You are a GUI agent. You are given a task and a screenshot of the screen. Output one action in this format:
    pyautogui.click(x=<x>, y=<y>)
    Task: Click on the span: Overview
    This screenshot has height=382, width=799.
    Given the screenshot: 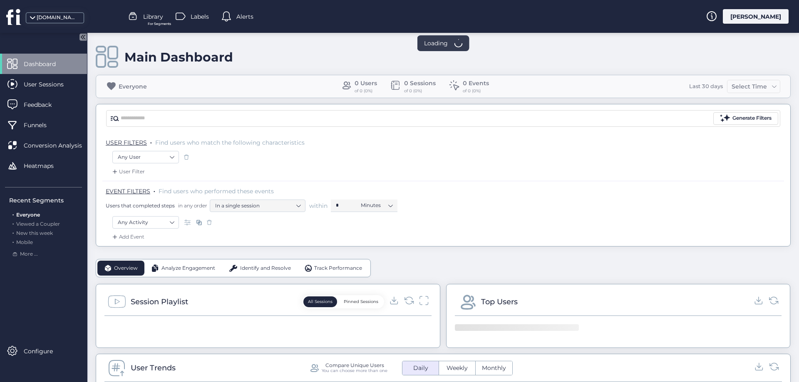 What is the action you would take?
    pyautogui.click(x=126, y=268)
    